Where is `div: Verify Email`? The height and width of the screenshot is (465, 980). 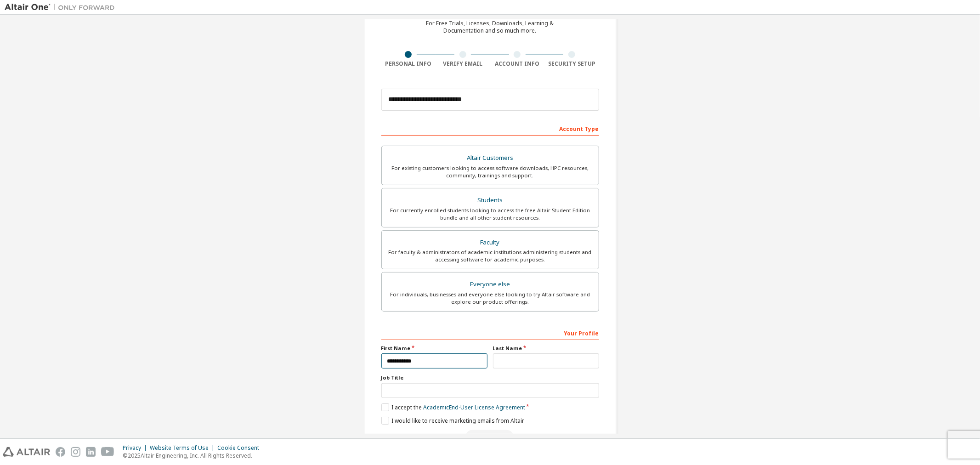 div: Verify Email is located at coordinates (463, 64).